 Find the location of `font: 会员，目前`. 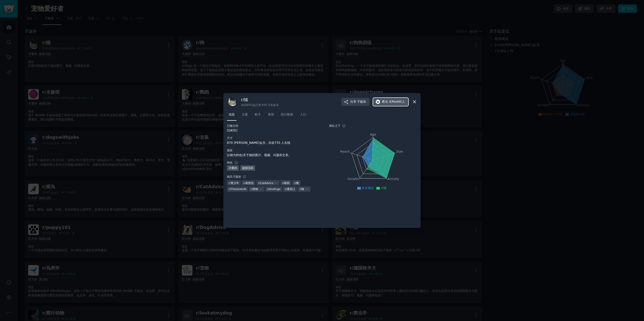

font: 会员，目前 is located at coordinates (267, 143).